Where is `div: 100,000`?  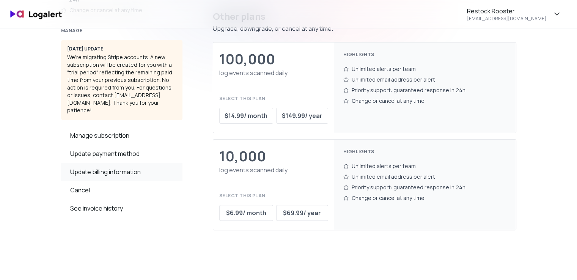 div: 100,000 is located at coordinates (247, 59).